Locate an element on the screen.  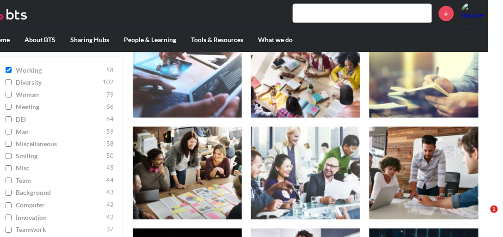
label: About BTS is located at coordinates (40, 40).